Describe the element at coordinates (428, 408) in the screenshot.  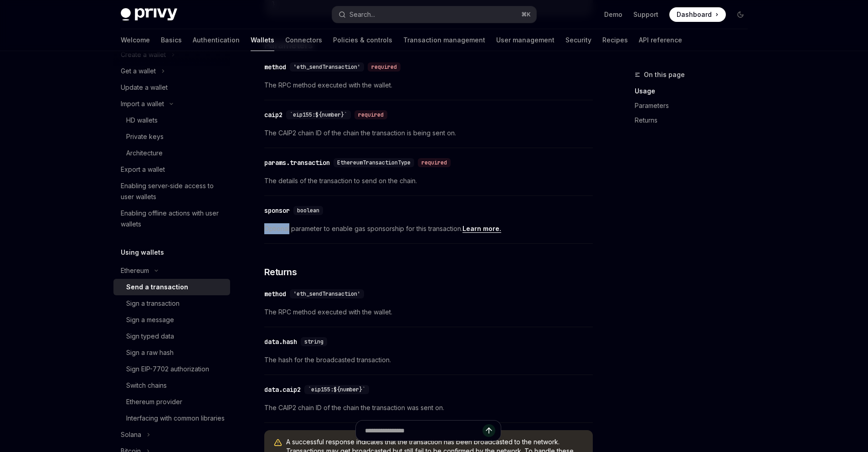
I see `span: The CAIP2 chain ID of the chain the transaction was sent on.` at that location.